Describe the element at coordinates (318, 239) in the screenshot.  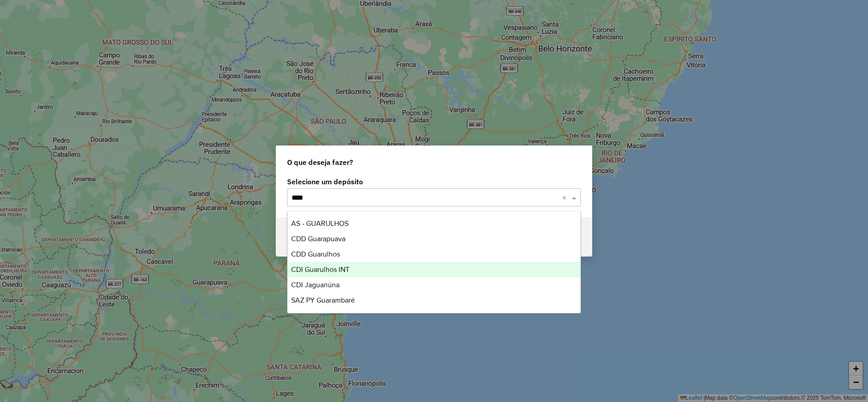
I see `span: CDD Guarapuava` at that location.